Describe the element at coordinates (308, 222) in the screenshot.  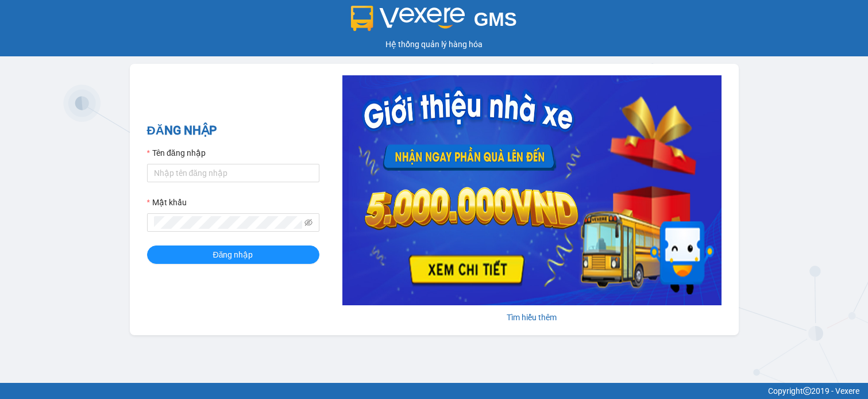
I see `span: eye-invisible` at that location.